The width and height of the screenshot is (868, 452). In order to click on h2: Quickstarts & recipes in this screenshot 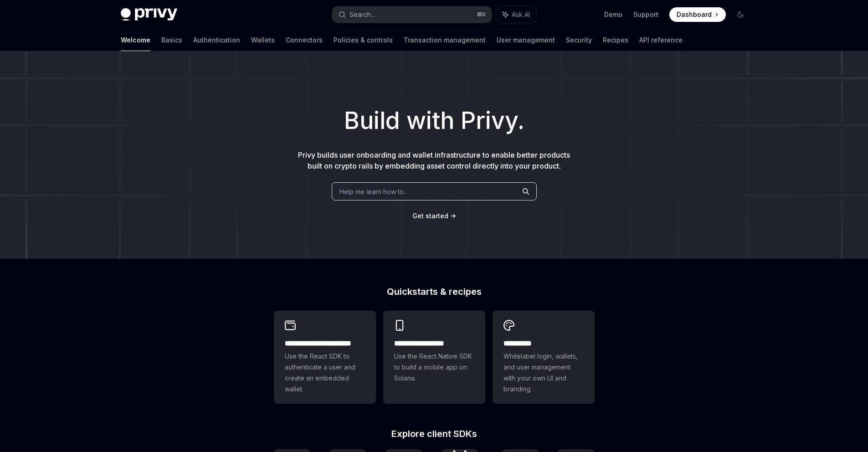, I will do `click(434, 292)`.